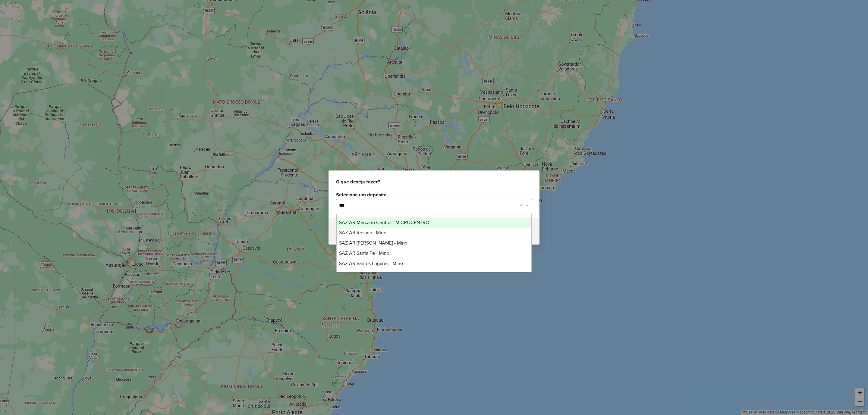 This screenshot has height=415, width=868. I want to click on span: O que deseja fazer?, so click(358, 182).